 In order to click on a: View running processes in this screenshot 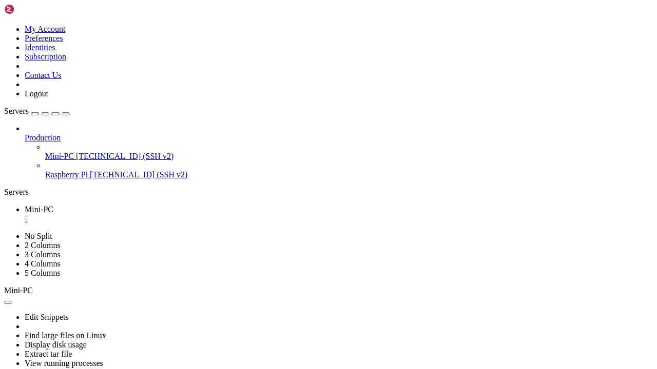, I will do `click(64, 363)`.